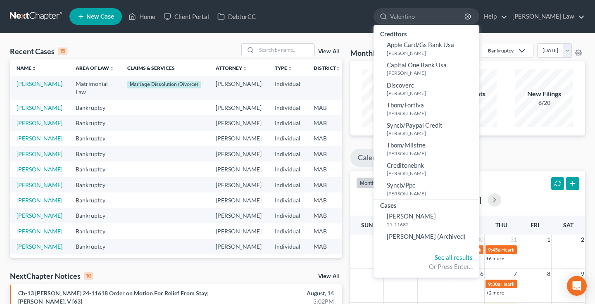 The image size is (595, 304). I want to click on button: month, so click(367, 183).